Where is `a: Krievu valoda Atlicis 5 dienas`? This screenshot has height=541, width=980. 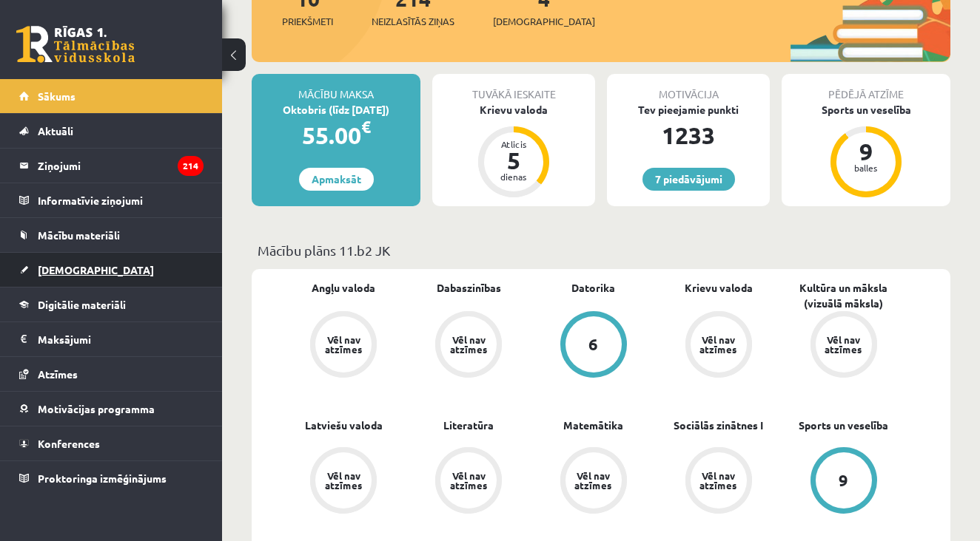 a: Krievu valoda Atlicis 5 dienas is located at coordinates (514, 151).